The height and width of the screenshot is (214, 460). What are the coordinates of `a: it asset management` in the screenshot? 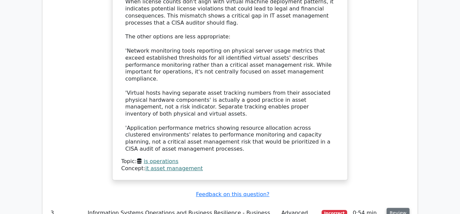 It's located at (174, 168).